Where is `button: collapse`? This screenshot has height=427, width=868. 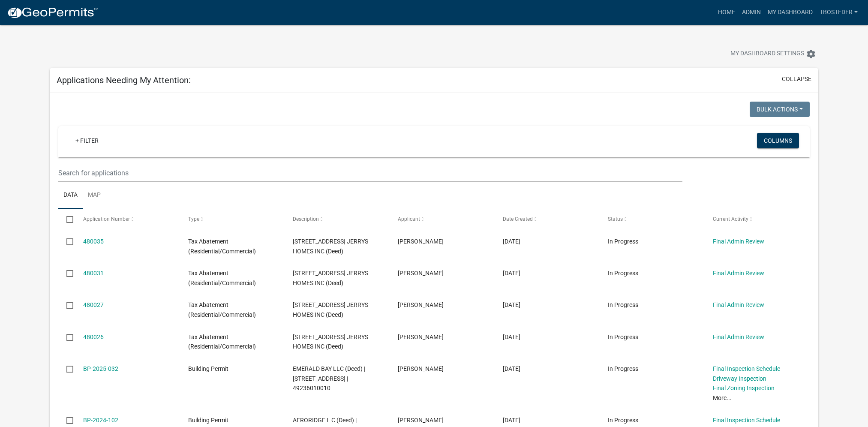
button: collapse is located at coordinates (796, 79).